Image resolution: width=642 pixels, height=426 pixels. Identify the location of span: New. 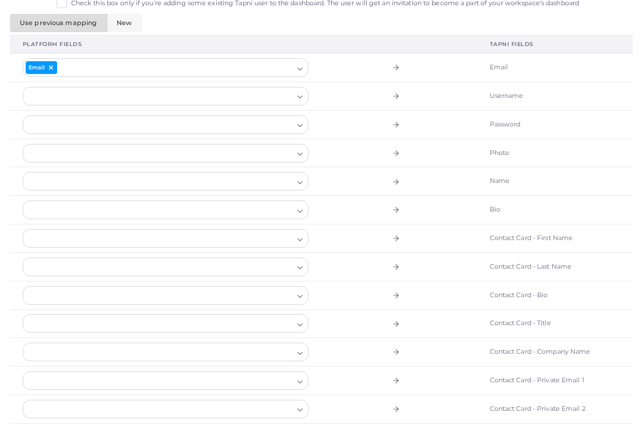
(124, 23).